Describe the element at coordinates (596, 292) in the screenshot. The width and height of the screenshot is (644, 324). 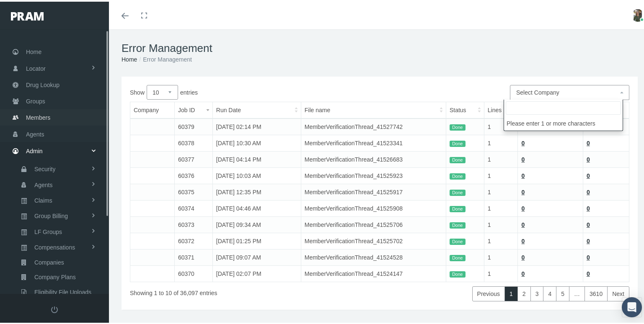
I see `a: 3610` at that location.